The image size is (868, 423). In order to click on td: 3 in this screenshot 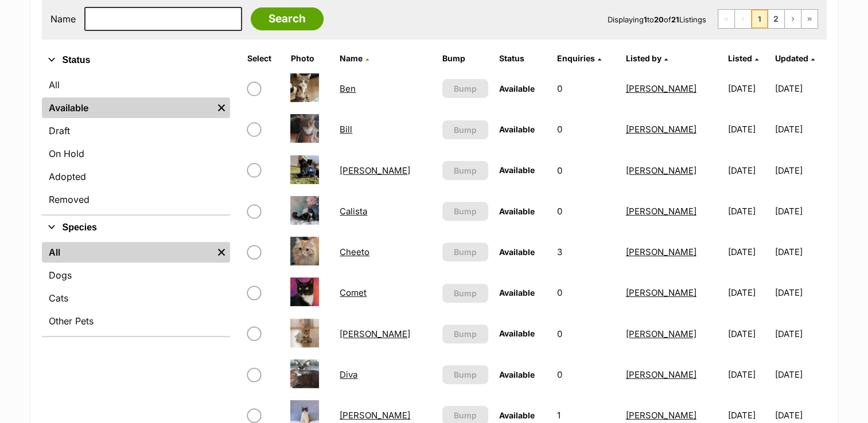, I will do `click(585, 251)`.